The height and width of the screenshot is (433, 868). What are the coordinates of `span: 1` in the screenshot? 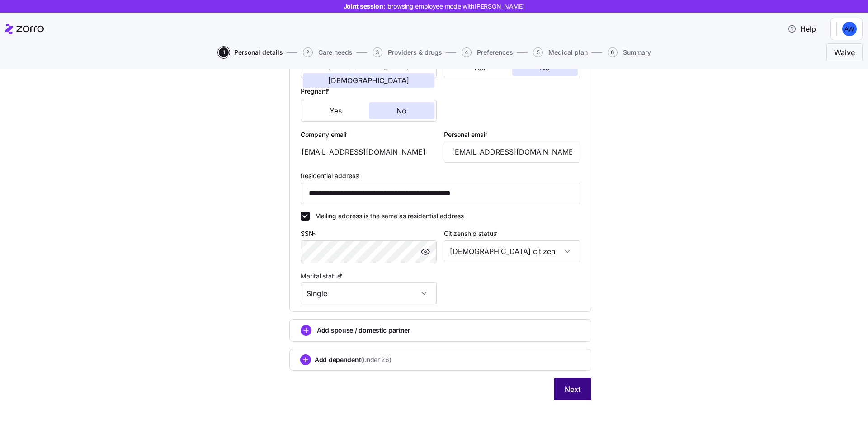 It's located at (224, 53).